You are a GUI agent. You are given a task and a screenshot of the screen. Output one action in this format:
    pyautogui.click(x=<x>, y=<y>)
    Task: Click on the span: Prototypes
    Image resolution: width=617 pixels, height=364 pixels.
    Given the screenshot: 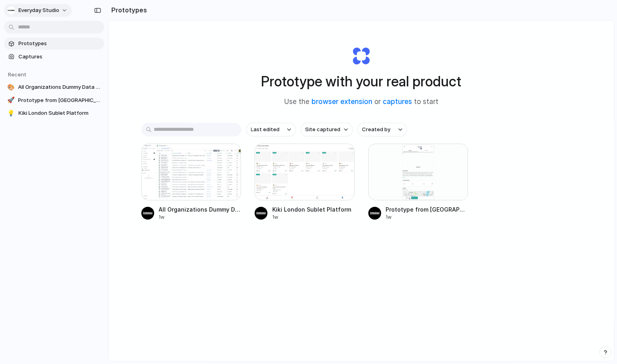 What is the action you would take?
    pyautogui.click(x=60, y=44)
    